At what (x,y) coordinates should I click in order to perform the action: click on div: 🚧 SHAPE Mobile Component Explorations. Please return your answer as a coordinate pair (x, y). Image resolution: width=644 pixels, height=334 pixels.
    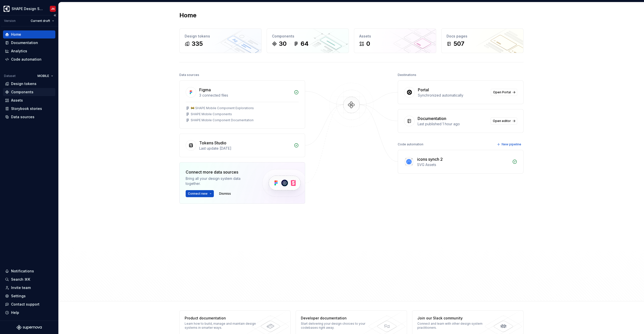
    Looking at the image, I should click on (222, 108).